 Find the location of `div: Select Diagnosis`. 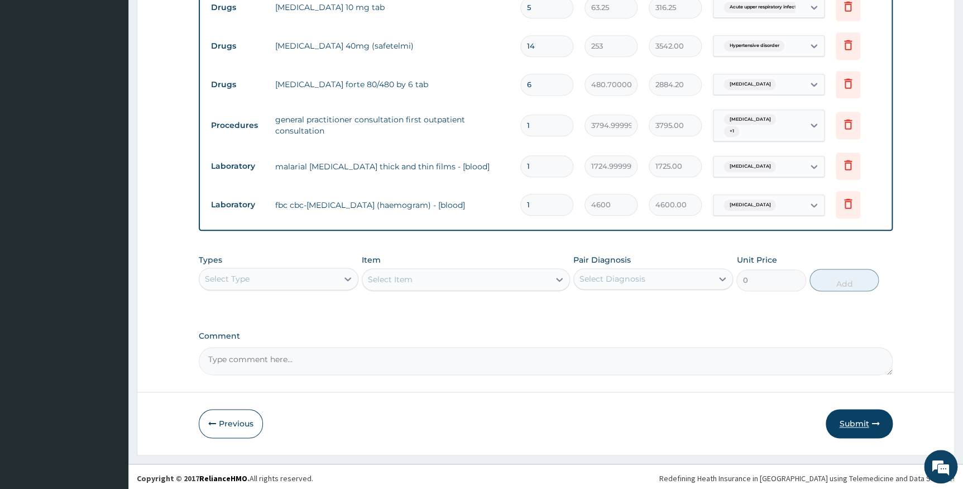

div: Select Diagnosis is located at coordinates (612, 279).